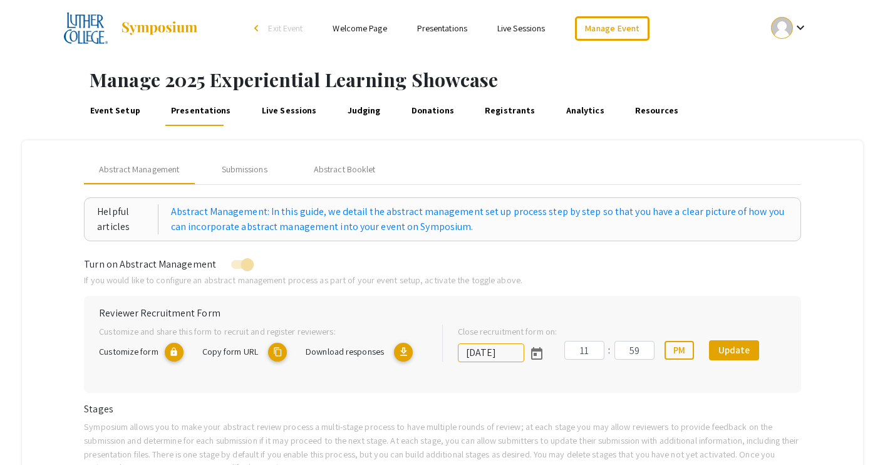 The height and width of the screenshot is (465, 885). Describe the element at coordinates (345, 351) in the screenshot. I see `span: Download responses` at that location.